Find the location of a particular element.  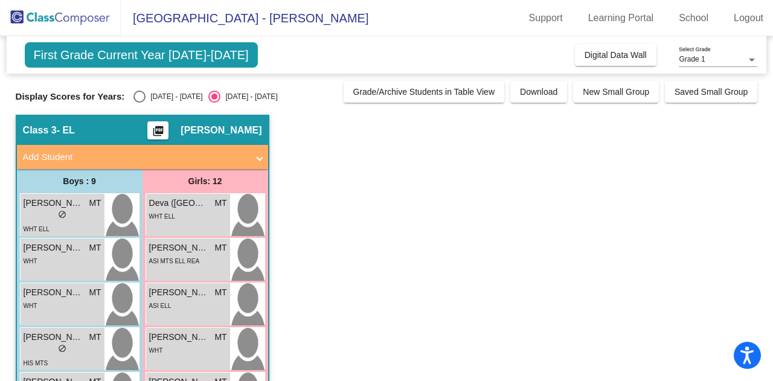

button: Saved Small Group is located at coordinates (710, 92).